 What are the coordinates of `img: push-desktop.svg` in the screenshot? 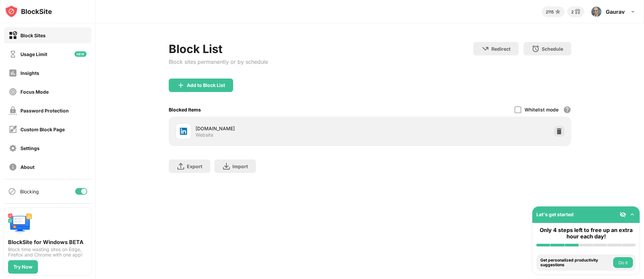 It's located at (20, 224).